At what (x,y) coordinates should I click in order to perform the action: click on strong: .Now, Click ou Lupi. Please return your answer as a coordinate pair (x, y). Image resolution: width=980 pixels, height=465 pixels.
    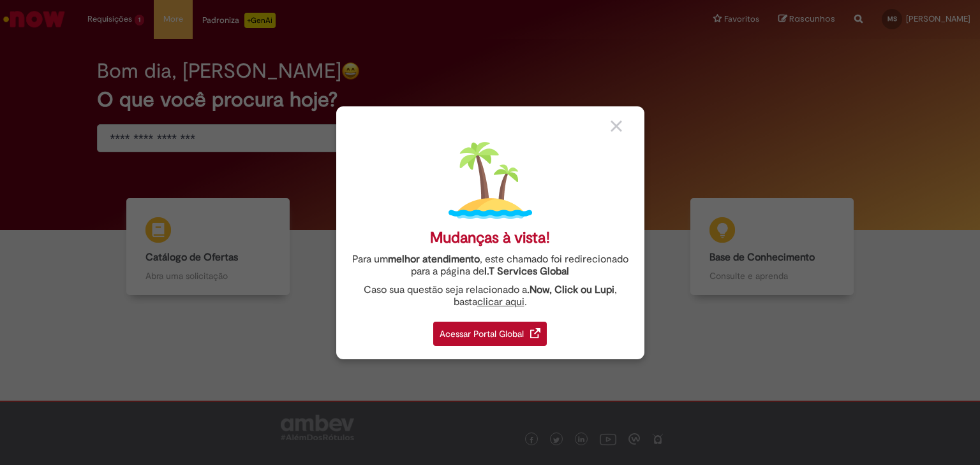
    Looking at the image, I should click on (570, 290).